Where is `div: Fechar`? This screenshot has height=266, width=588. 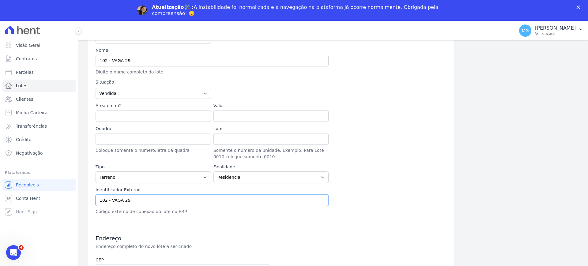 div: Fechar is located at coordinates (580, 7).